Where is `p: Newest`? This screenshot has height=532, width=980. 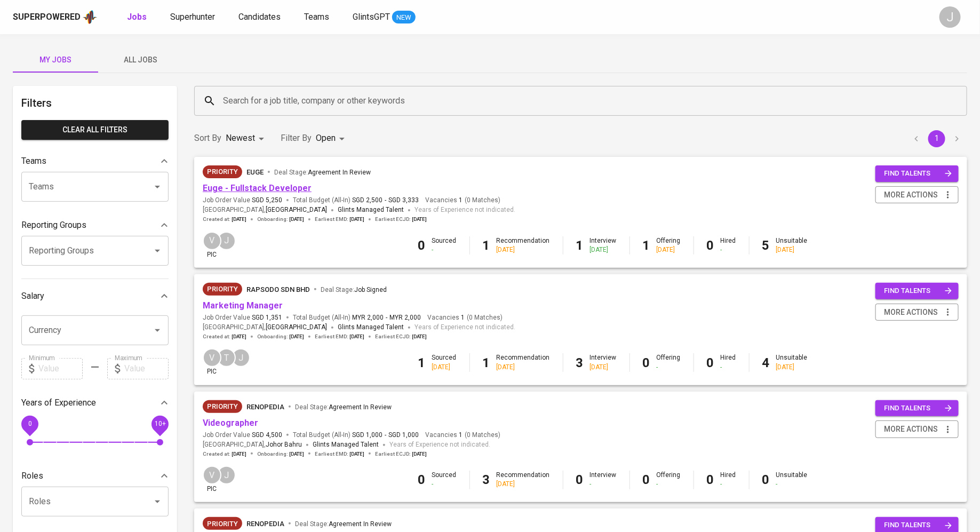 p: Newest is located at coordinates (240, 138).